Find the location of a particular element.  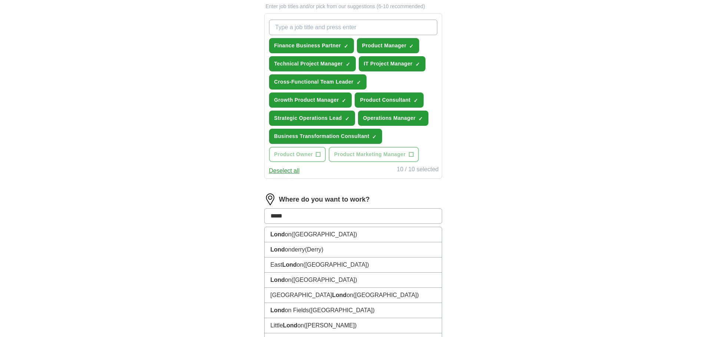

span: (Derry) is located at coordinates (314, 250).